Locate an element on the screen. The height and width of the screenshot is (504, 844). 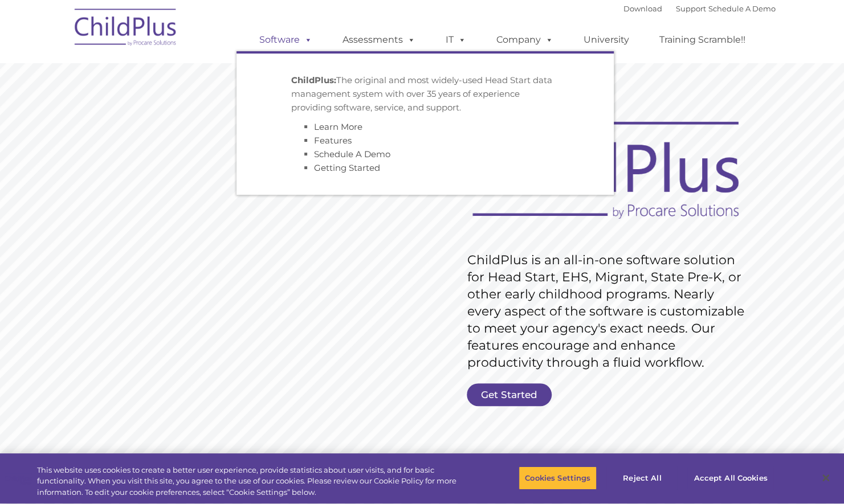
a: Get Started is located at coordinates (508, 395).